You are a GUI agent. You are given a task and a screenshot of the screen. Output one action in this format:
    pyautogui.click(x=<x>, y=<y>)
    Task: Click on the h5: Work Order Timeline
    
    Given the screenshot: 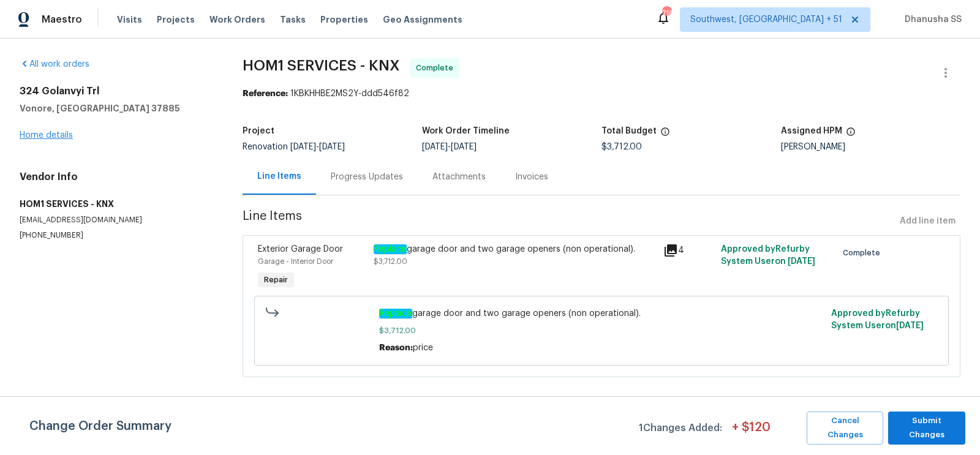 What is the action you would take?
    pyautogui.click(x=465, y=131)
    